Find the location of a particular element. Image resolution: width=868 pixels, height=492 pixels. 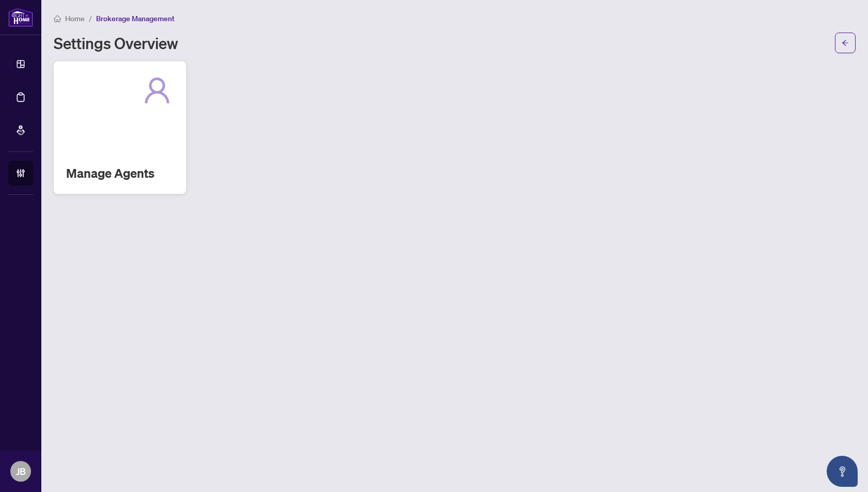

span: arrow-left is located at coordinates (845, 43).